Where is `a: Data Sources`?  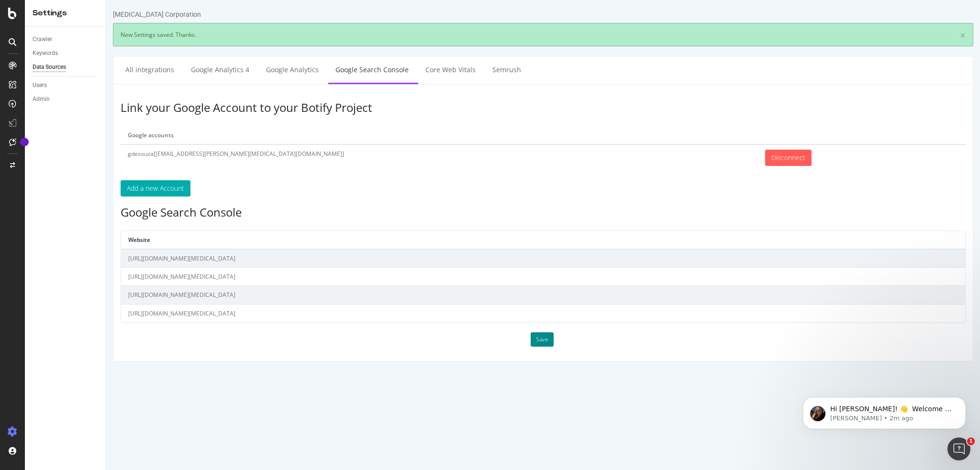
a: Data Sources is located at coordinates (65, 67).